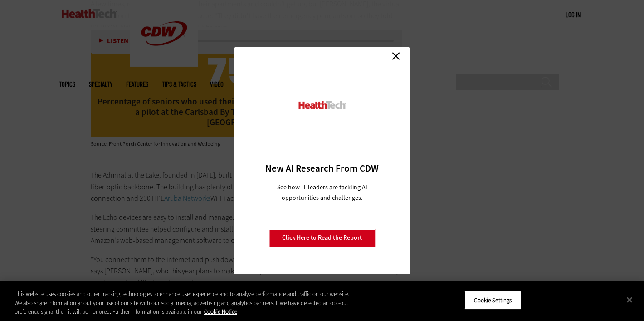 This screenshot has width=644, height=321. What do you see at coordinates (629, 299) in the screenshot?
I see `button: Close` at bounding box center [629, 299].